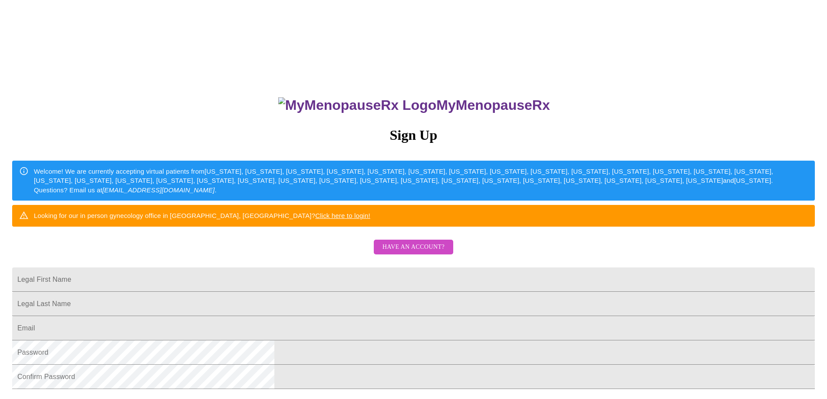 Image resolution: width=827 pixels, height=399 pixels. Describe the element at coordinates (413, 247) in the screenshot. I see `button: Have an account?` at that location.